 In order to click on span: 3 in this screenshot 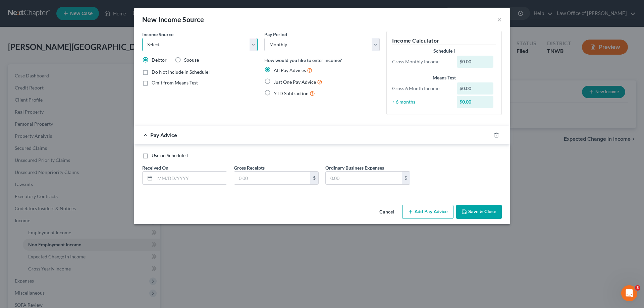, I will do `click(638, 288)`.